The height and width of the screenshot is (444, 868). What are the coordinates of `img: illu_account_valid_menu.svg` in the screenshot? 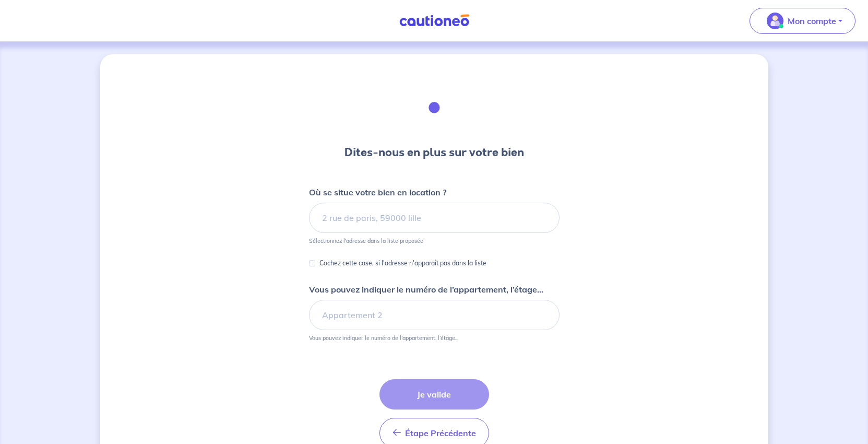 It's located at (775, 21).